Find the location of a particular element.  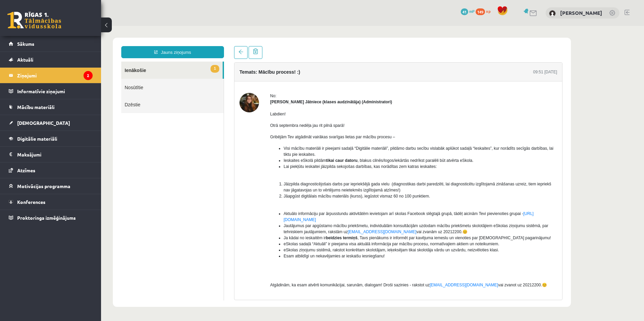

a: Konferences is located at coordinates (50, 202).